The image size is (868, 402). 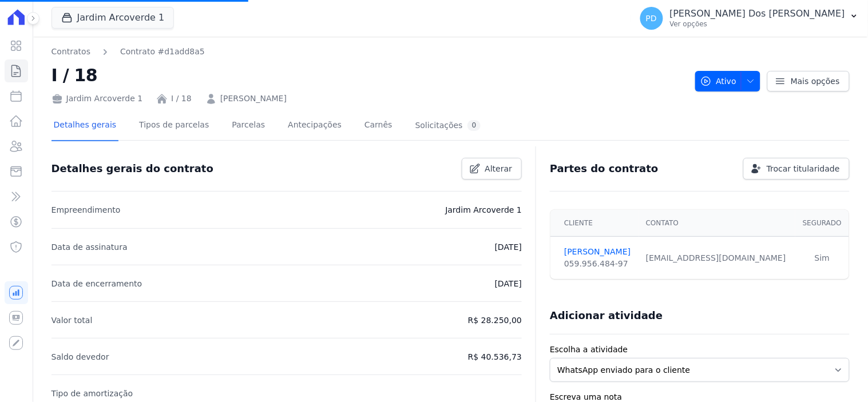 I want to click on p: Saldo devedor, so click(x=80, y=357).